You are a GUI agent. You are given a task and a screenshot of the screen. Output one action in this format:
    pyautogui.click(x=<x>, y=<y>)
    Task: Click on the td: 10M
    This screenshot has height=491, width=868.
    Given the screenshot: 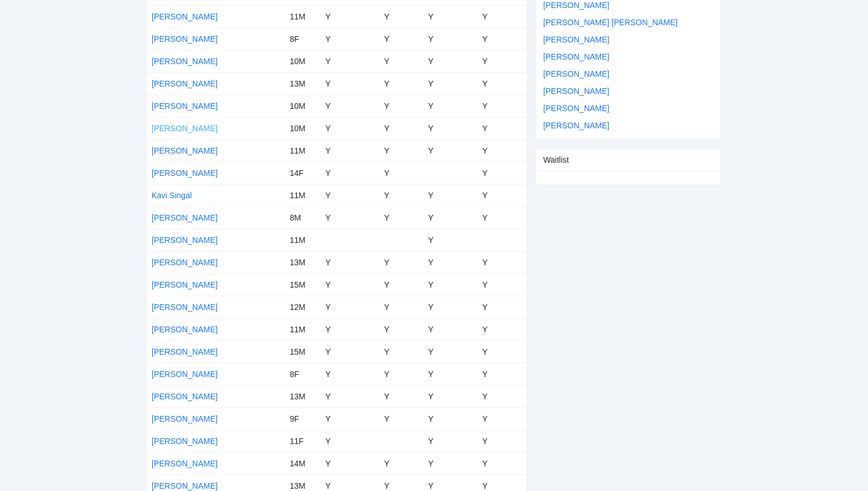 What is the action you would take?
    pyautogui.click(x=303, y=106)
    